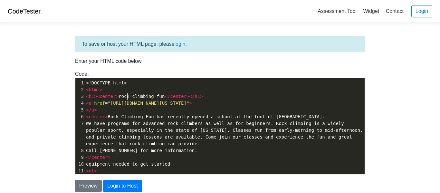 Image resolution: width=440 pixels, height=193 pixels. What do you see at coordinates (145, 13) in the screenshot?
I see `center: rock climbing fun` at bounding box center [145, 13].